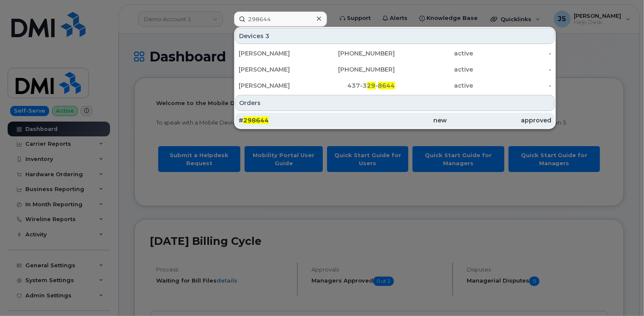  I want to click on div: 437-3 -, so click(356, 86).